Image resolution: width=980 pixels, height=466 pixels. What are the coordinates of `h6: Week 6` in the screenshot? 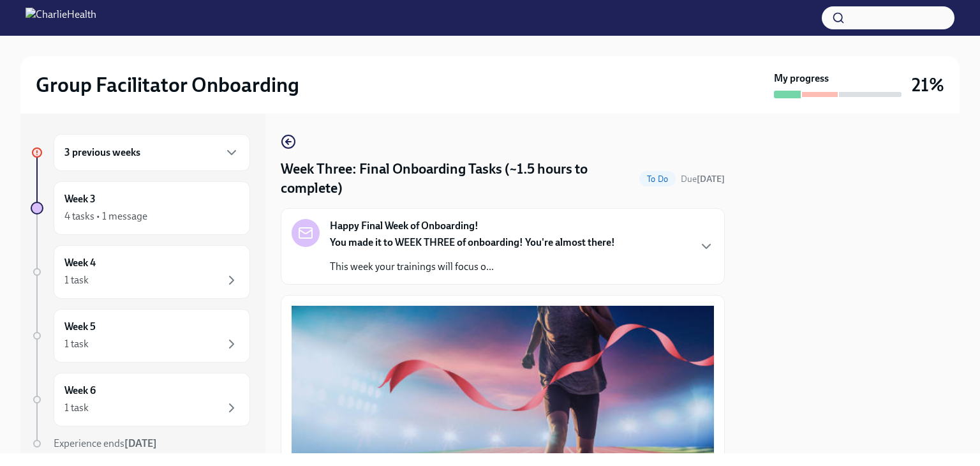 It's located at (80, 391).